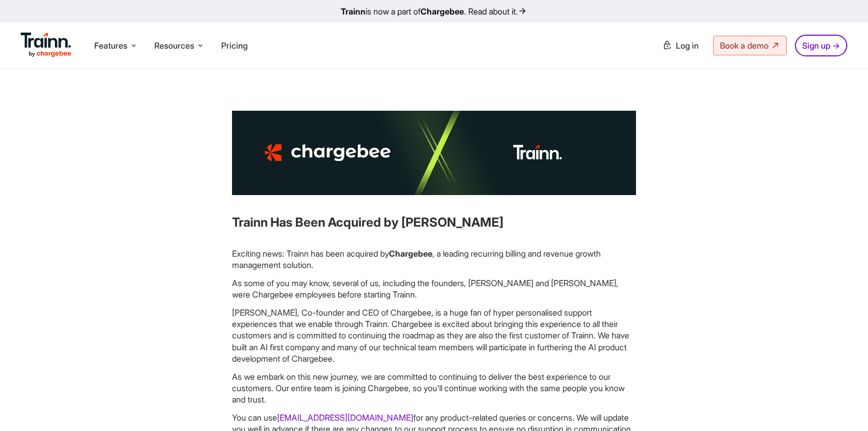 The height and width of the screenshot is (431, 868). What do you see at coordinates (750, 45) in the screenshot?
I see `a: Book a demo` at bounding box center [750, 45].